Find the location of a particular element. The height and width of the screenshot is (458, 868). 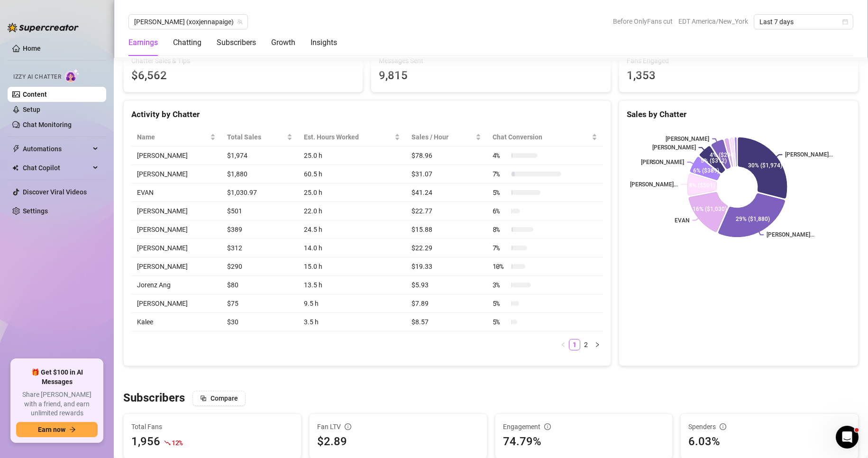

button: right is located at coordinates (597, 345).